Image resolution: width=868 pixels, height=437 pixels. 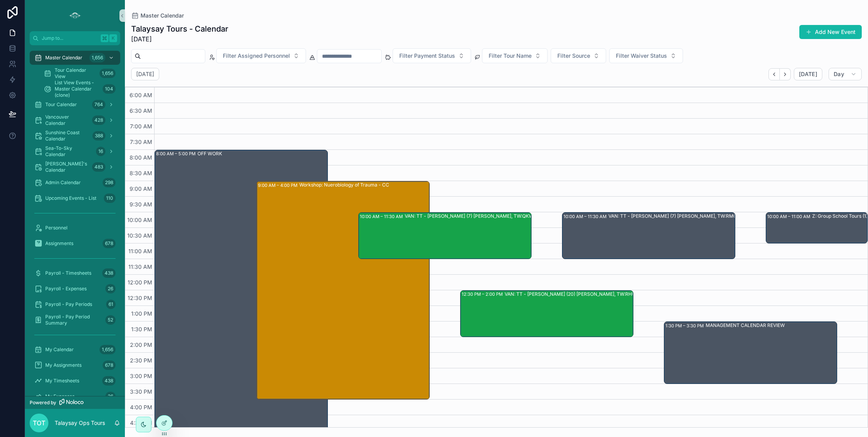 What do you see at coordinates (142, 329) in the screenshot?
I see `span: 1:30 PM` at bounding box center [142, 329].